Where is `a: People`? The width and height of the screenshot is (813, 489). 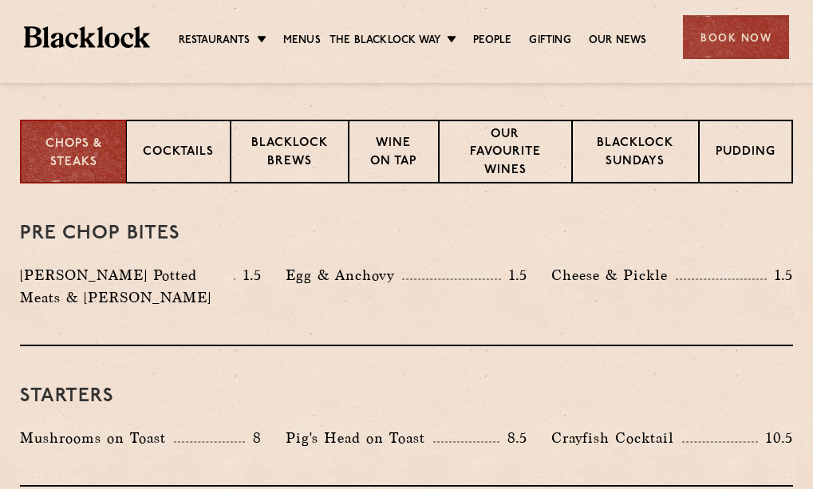
a: People is located at coordinates (492, 42).